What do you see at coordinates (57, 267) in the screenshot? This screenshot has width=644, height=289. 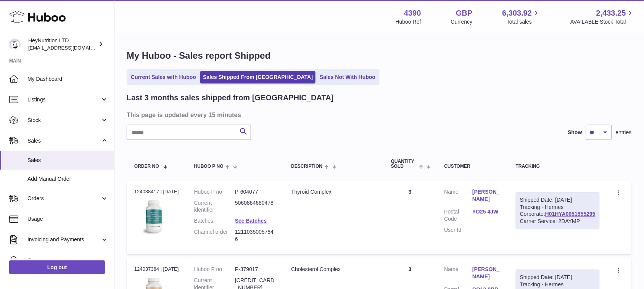 I see `a: Log out` at bounding box center [57, 267].